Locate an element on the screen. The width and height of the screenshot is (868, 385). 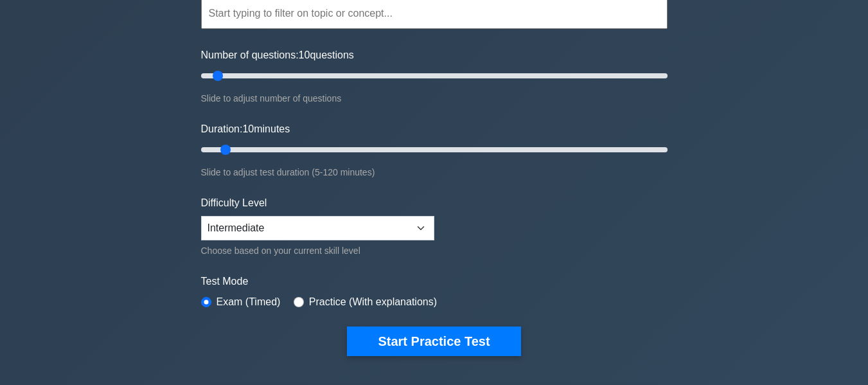
div: Slide to adjust number of questions is located at coordinates (434, 98).